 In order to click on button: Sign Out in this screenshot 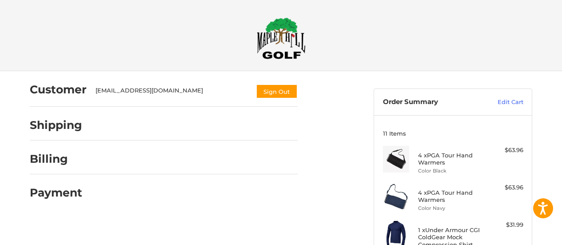, I will do `click(277, 91)`.